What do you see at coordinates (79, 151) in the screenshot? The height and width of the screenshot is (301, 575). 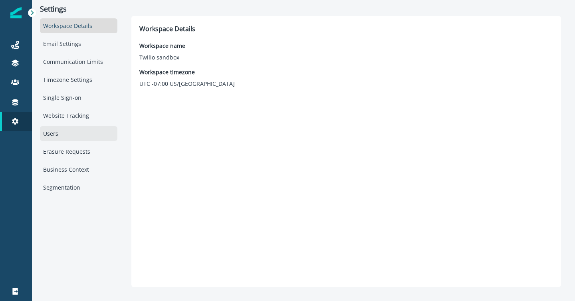 I see `div: Erasure Requests` at bounding box center [79, 151].